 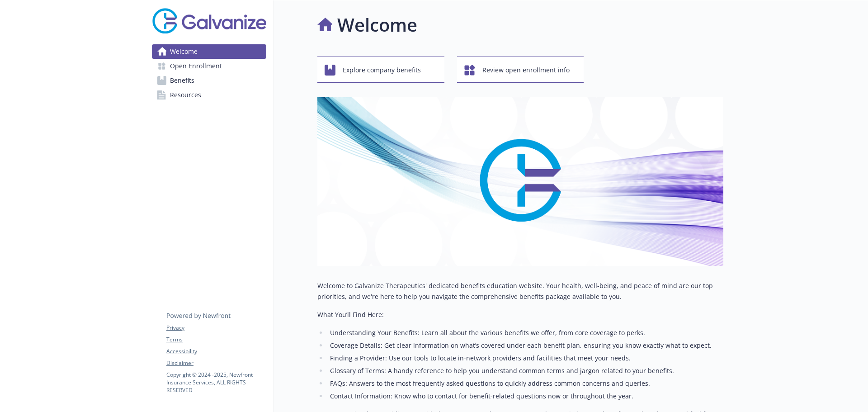 What do you see at coordinates (381, 70) in the screenshot?
I see `button: Explore company benefits` at bounding box center [381, 70].